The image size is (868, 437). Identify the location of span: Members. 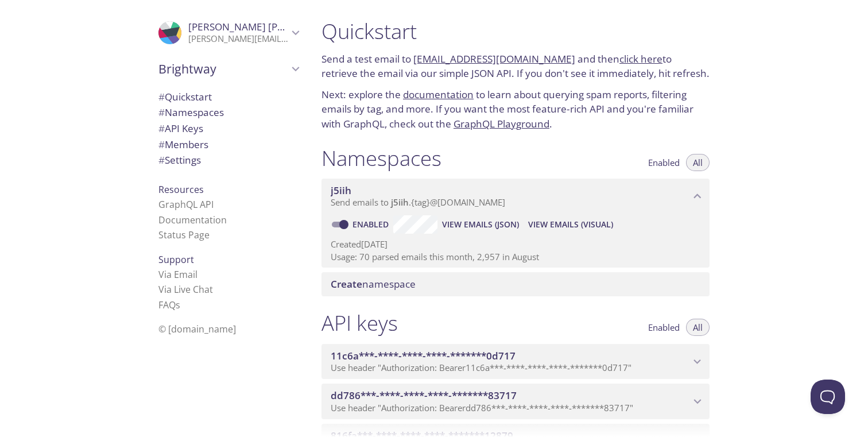
(183, 144).